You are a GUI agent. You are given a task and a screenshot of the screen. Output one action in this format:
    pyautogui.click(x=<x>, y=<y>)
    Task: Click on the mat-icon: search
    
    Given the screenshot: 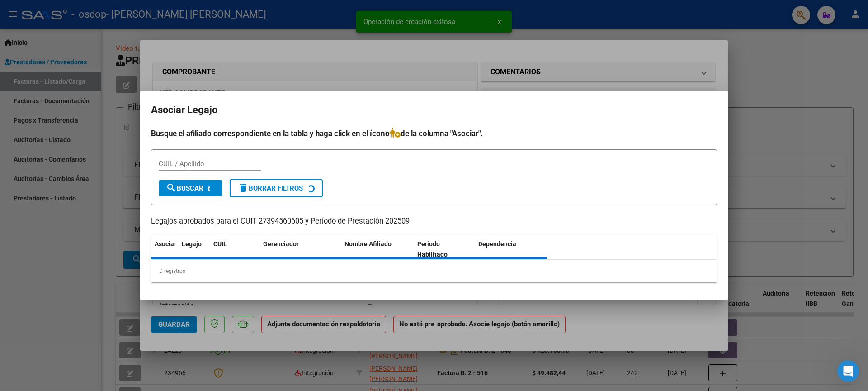 What is the action you would take?
    pyautogui.click(x=172, y=188)
    